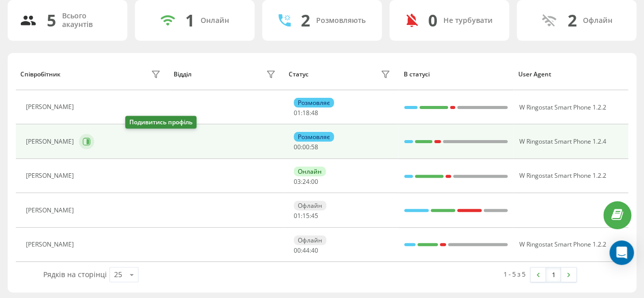 This screenshot has width=644, height=298. Describe the element at coordinates (315, 215) in the screenshot. I see `span: 45` at that location.